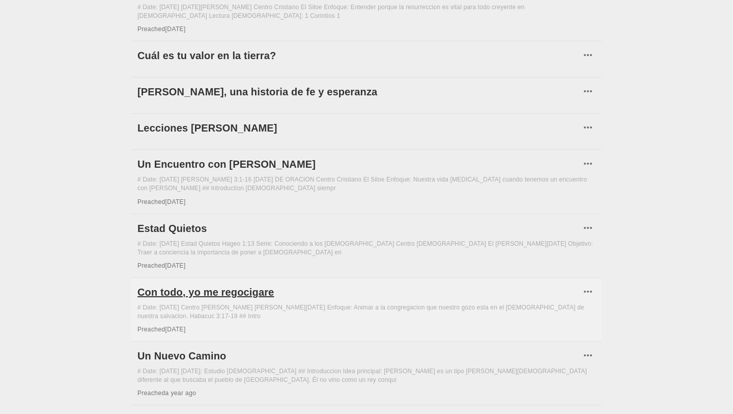 Image resolution: width=733 pixels, height=414 pixels. What do you see at coordinates (359, 228) in the screenshot?
I see `h6: Estad Quietos` at bounding box center [359, 228].